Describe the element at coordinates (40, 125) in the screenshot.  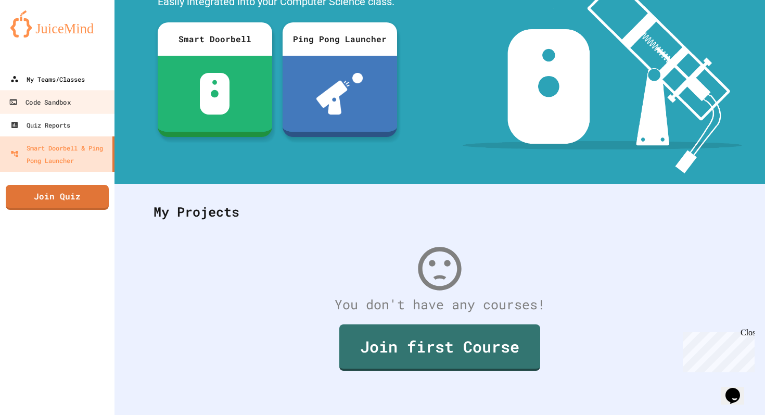
I see `div: Quiz Reports` at that location.